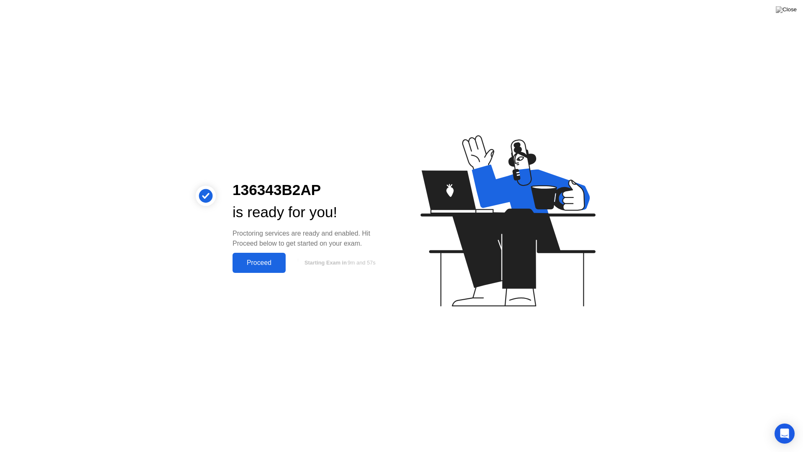  I want to click on button: Proceed, so click(259, 263).